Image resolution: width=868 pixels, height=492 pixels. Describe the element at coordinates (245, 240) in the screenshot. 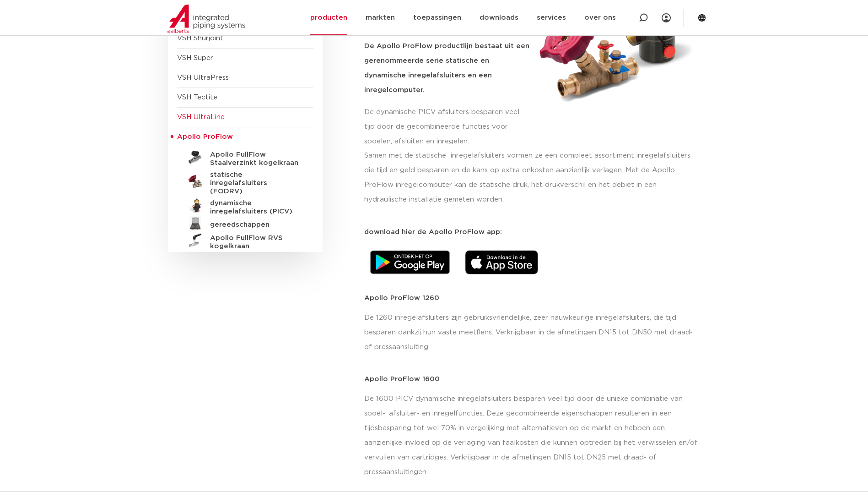

I see `a: Apollo FullFlow RVS kogelkraan` at that location.